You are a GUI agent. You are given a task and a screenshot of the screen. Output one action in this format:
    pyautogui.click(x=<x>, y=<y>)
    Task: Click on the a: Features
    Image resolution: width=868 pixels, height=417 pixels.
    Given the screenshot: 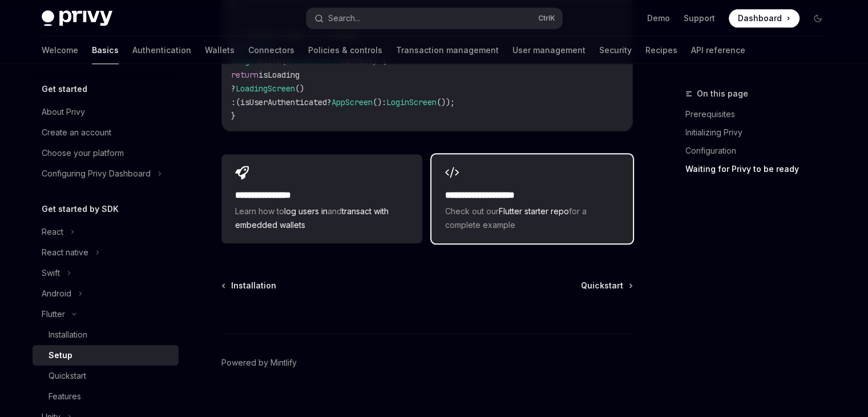 What is the action you would take?
    pyautogui.click(x=105, y=396)
    